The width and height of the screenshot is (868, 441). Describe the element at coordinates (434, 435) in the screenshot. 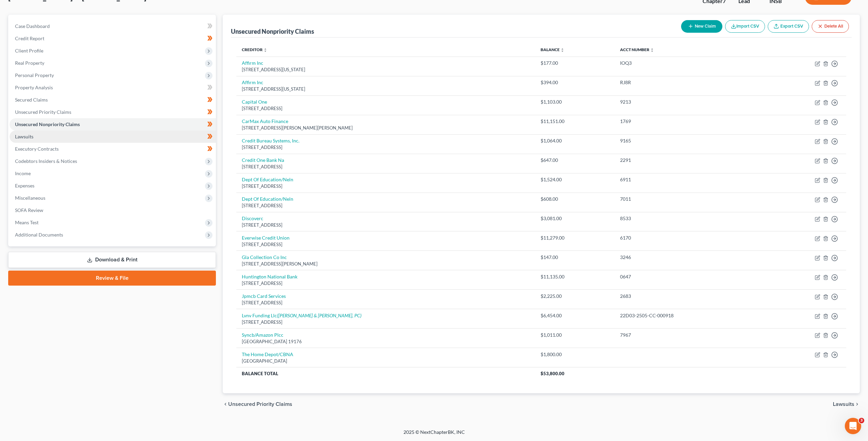

I see `div: 2025 © NextChapterBK, INC` at that location.